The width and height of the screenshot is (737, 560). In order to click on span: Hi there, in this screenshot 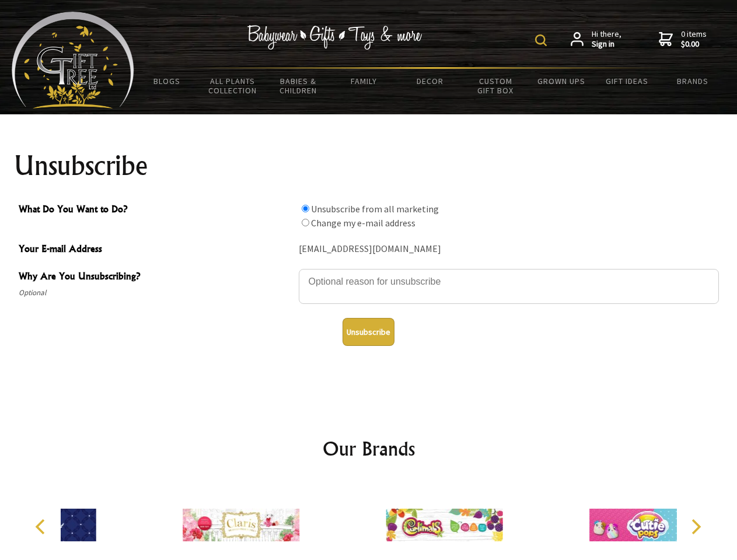, I will do `click(606, 39)`.